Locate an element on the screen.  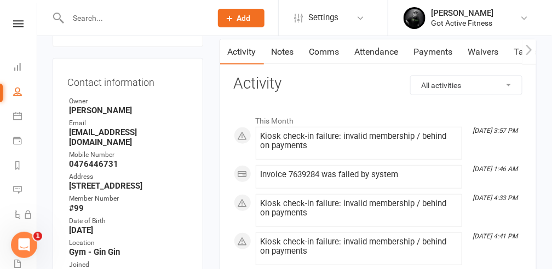
span: Settings is located at coordinates (323, 18).